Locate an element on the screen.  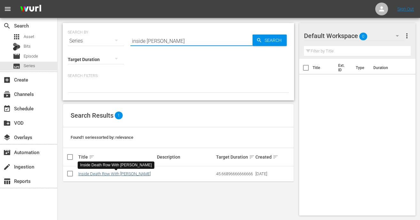
span: Found 1 series sorted by: relevance is located at coordinates (102, 137).